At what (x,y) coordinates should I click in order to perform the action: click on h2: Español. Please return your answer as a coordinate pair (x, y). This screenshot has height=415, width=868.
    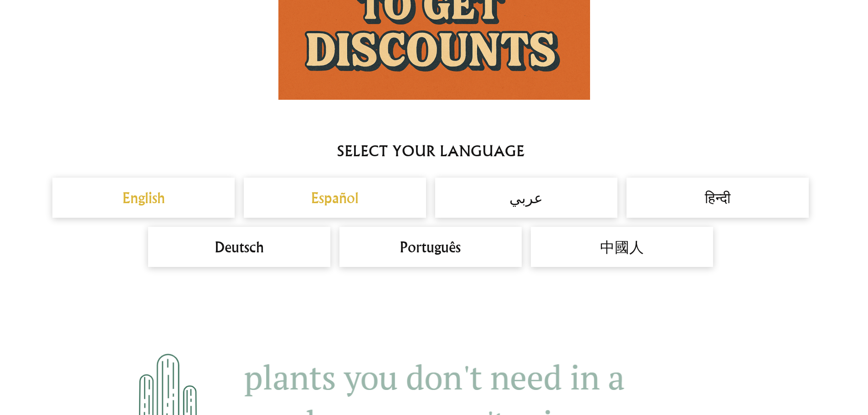
    Looking at the image, I should click on (335, 197).